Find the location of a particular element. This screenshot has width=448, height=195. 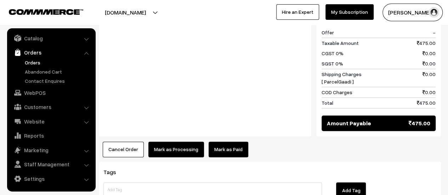

span: Offer is located at coordinates (327, 32).